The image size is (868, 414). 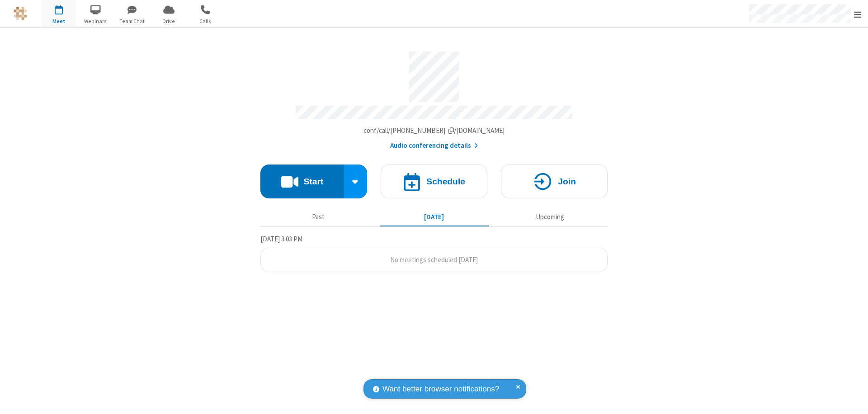 What do you see at coordinates (434, 181) in the screenshot?
I see `button: Schedule` at bounding box center [434, 181].